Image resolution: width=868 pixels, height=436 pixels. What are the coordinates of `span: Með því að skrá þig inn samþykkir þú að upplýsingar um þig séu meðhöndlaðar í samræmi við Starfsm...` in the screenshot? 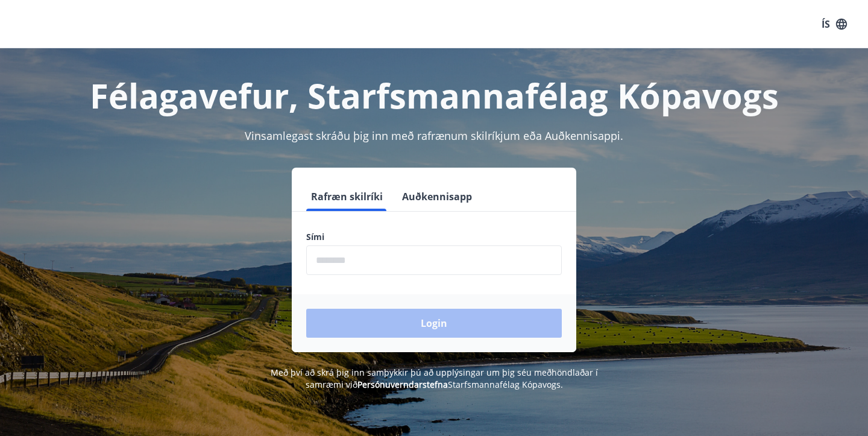 It's located at (434, 378).